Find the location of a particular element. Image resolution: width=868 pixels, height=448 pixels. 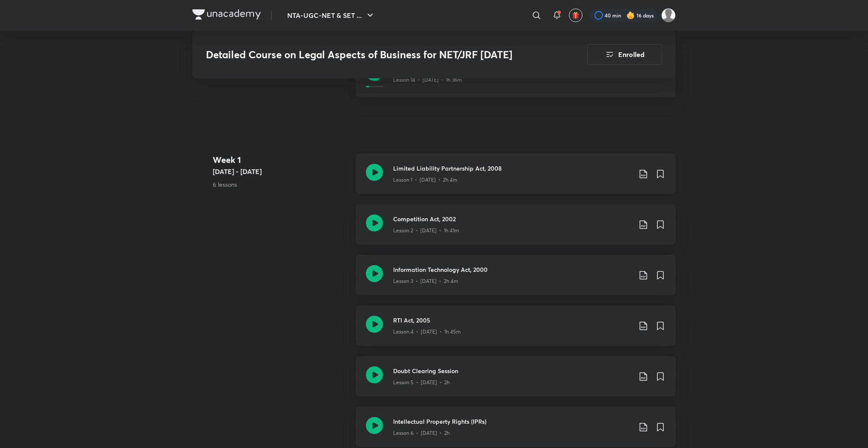

h3: Information Technology Act, 2000 is located at coordinates (513, 269).